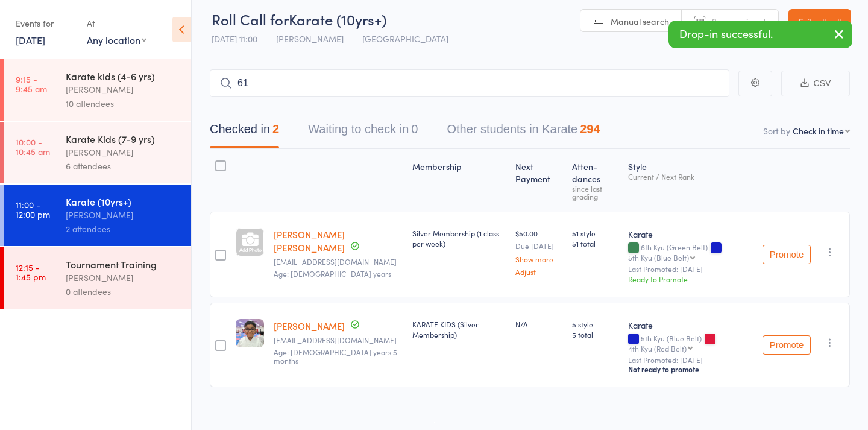  I want to click on div: 294, so click(590, 129).